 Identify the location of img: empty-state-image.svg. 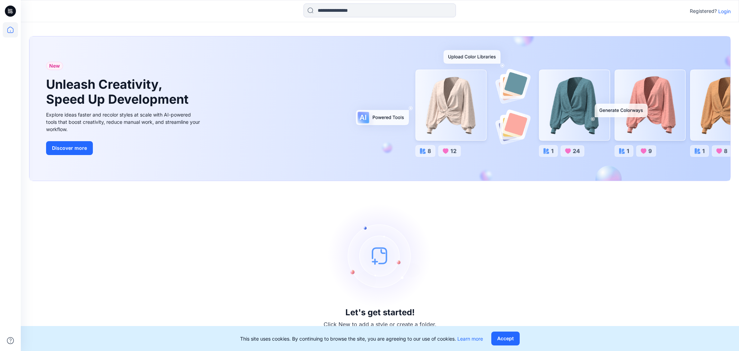
(380, 255).